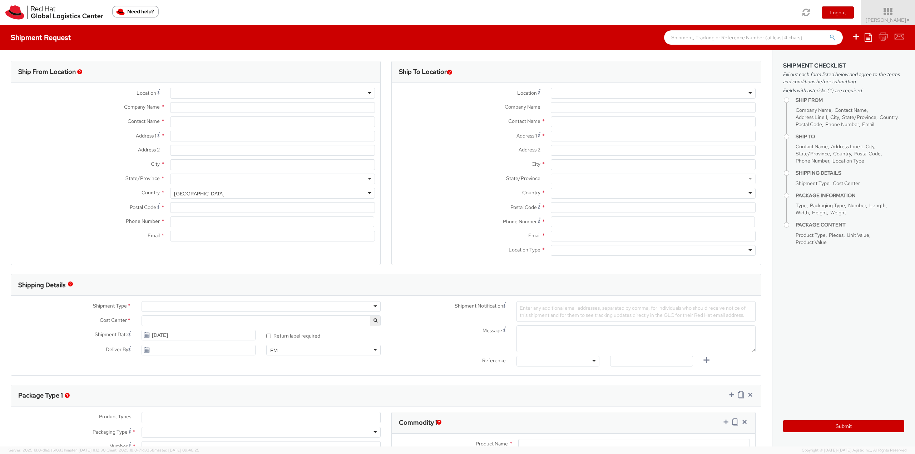 Image resolution: width=915 pixels, height=454 pixels. I want to click on span: Shipment Date, so click(112, 335).